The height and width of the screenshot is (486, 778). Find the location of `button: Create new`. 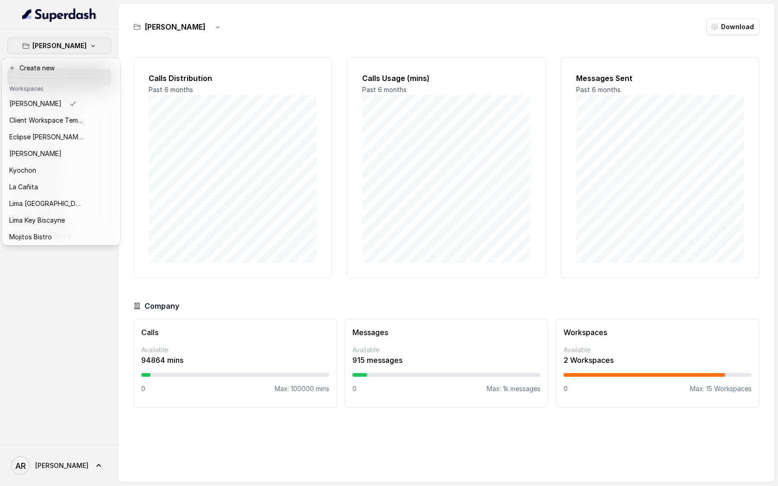

button: Create new is located at coordinates (61, 68).